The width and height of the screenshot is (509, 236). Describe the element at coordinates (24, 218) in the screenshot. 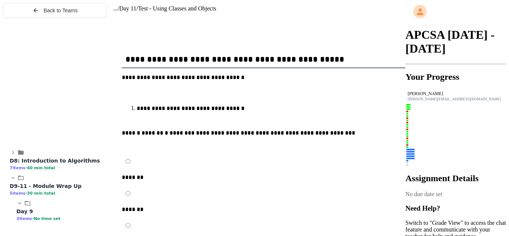

I see `span: 3 items` at that location.